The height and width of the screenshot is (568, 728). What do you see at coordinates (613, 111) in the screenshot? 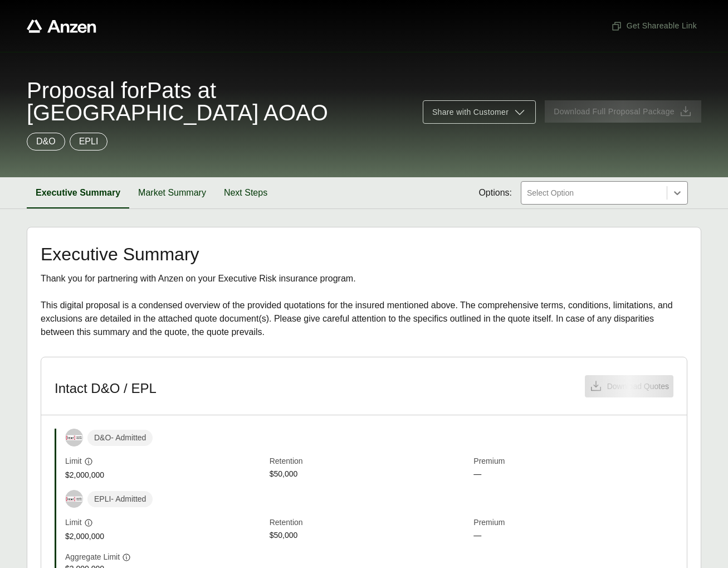
I see `span: Download Full Proposal Package` at bounding box center [613, 111].